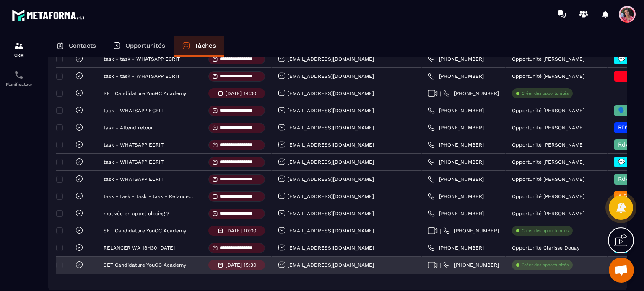 The height and width of the screenshot is (291, 644). What do you see at coordinates (145, 45) in the screenshot?
I see `p: Opportunités` at bounding box center [145, 45].